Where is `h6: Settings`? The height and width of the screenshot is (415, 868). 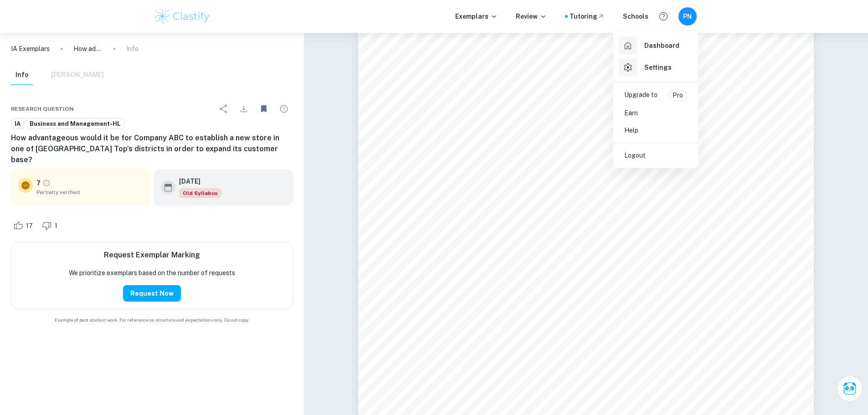 h6: Settings is located at coordinates (658, 68).